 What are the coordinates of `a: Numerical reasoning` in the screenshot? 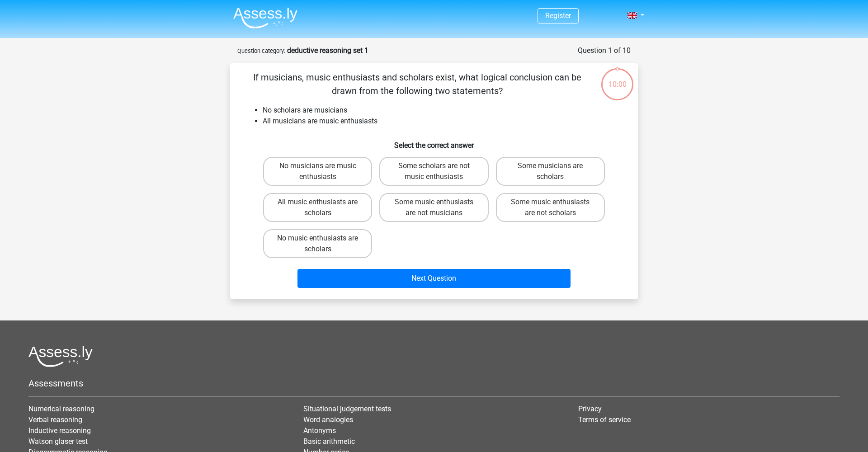 It's located at (62, 408).